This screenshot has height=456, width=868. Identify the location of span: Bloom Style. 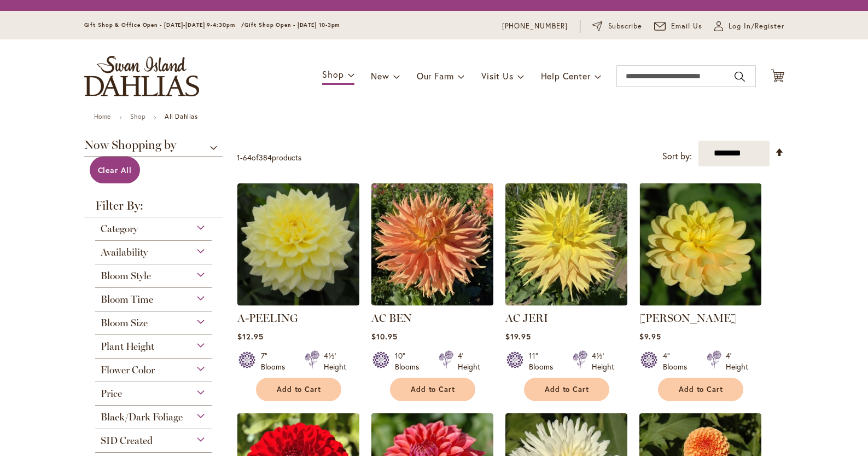
(125, 275).